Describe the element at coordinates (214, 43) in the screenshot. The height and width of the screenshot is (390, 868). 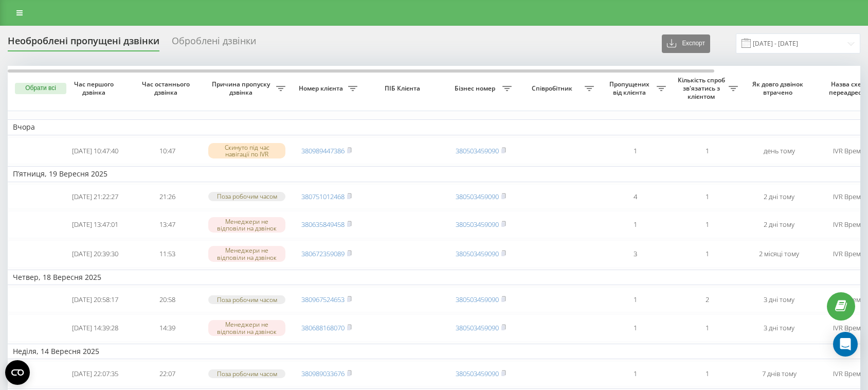
I see `div: Оброблені дзвінки` at that location.